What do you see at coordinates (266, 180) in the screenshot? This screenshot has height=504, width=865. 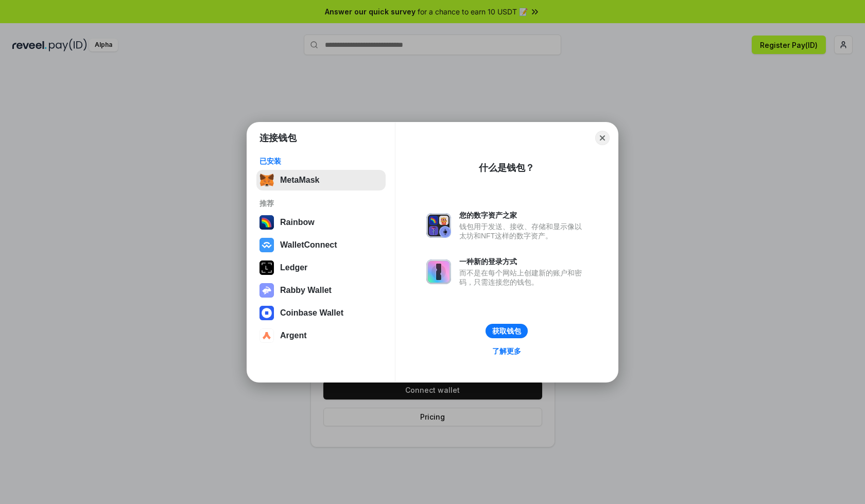 I see `img: svg+xml,%3Csvg%20fill%3D%22none%22%20height%3D%2233%22%20viewBox%3D%220%200%2035%2033%22%20width%...` at bounding box center [266, 180].